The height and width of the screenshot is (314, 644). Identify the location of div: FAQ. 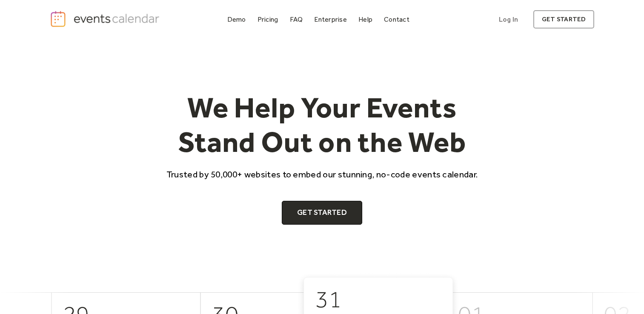
(296, 19).